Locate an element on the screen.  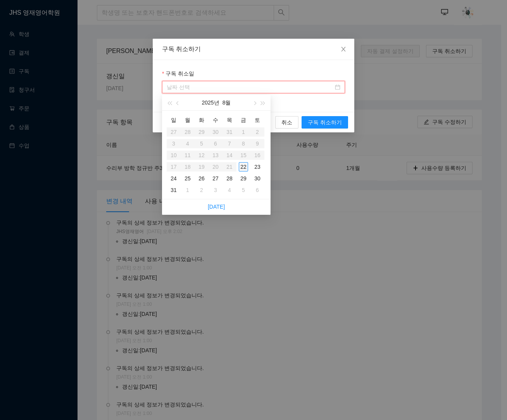
th: 일 is located at coordinates (174, 120).